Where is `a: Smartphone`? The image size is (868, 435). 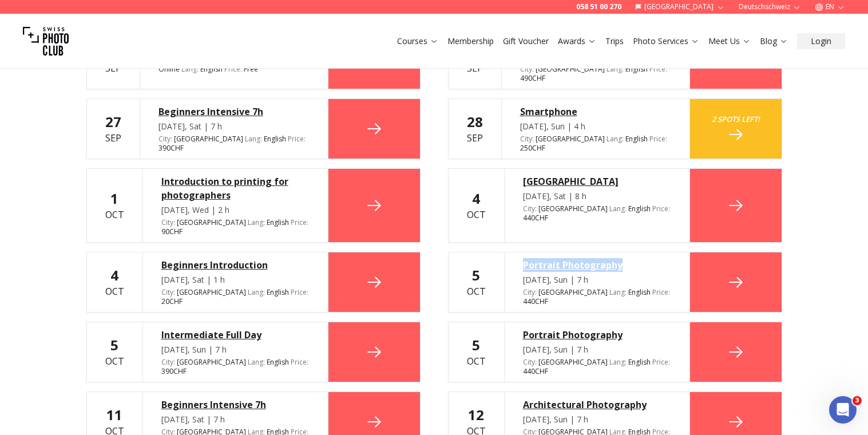 a: Smartphone is located at coordinates (596, 111).